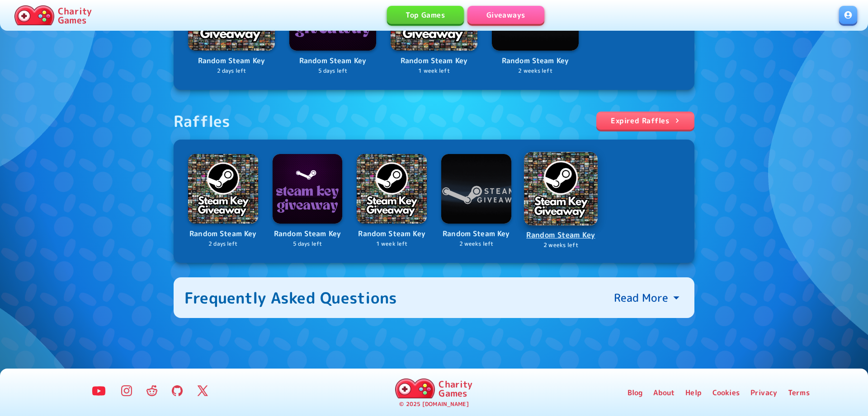  Describe the element at coordinates (641, 298) in the screenshot. I see `p: Read More` at that location.